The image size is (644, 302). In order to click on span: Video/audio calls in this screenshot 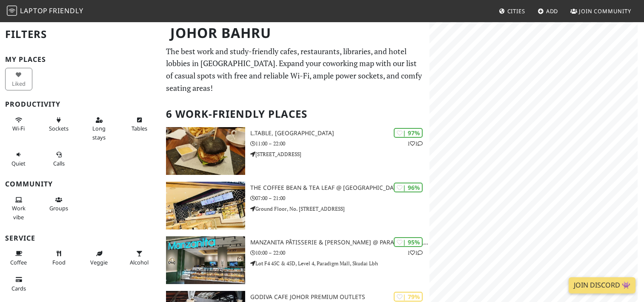, I will do `click(59, 163)`.